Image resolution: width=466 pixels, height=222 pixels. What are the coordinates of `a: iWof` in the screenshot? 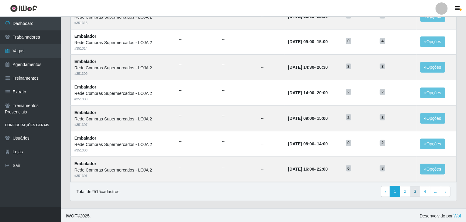 It's located at (457, 216).